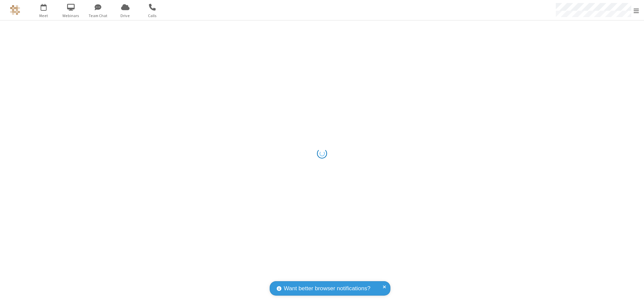 The image size is (644, 307). Describe the element at coordinates (327, 289) in the screenshot. I see `span: Want better browser notifications?` at that location.